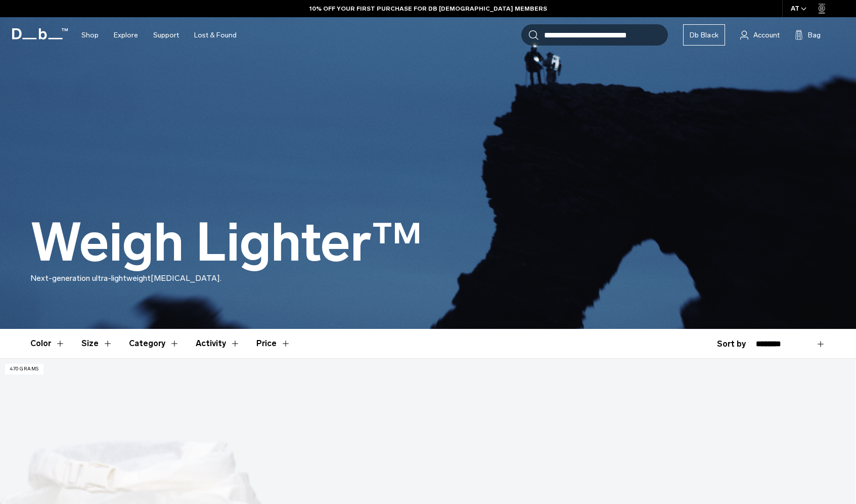 The height and width of the screenshot is (504, 856). Describe the element at coordinates (90, 278) in the screenshot. I see `span: Next-generation ultra-lightweight` at that location.